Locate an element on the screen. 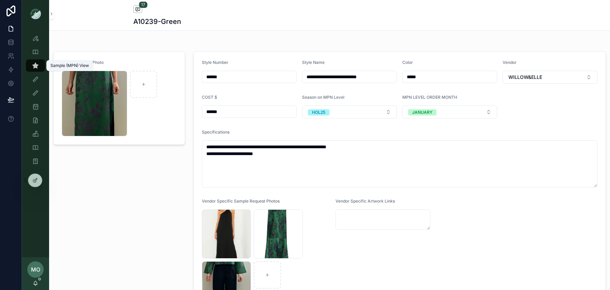 This screenshot has height=290, width=610. div: JANUARY is located at coordinates (422, 112).